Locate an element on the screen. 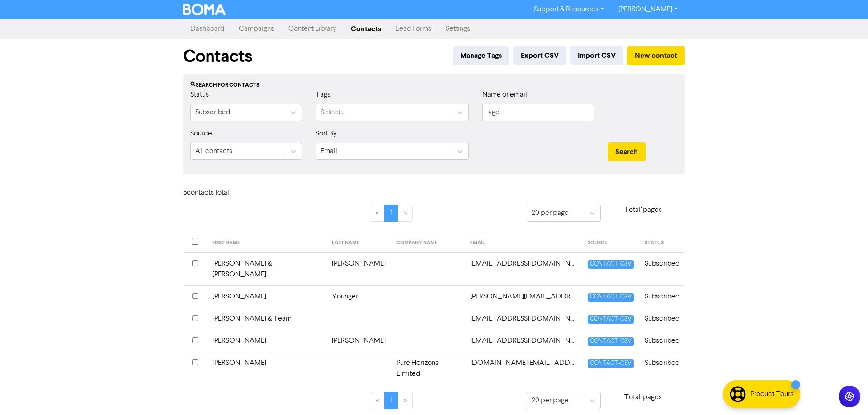  a: Contacts is located at coordinates (365, 29).